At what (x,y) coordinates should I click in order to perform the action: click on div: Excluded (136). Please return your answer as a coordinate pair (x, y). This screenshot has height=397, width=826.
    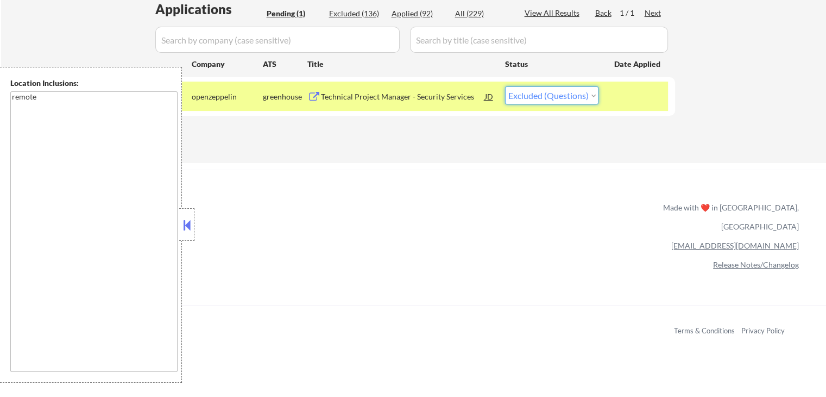
    Looking at the image, I should click on (356, 14).